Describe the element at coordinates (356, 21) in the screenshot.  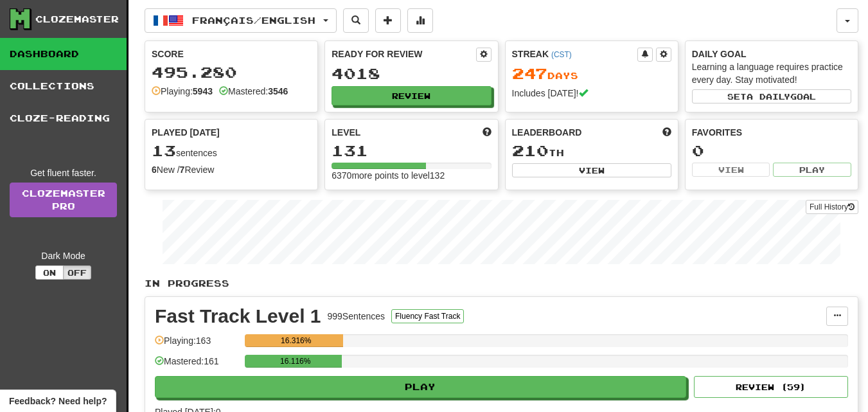
I see `button: Search sentences` at that location.